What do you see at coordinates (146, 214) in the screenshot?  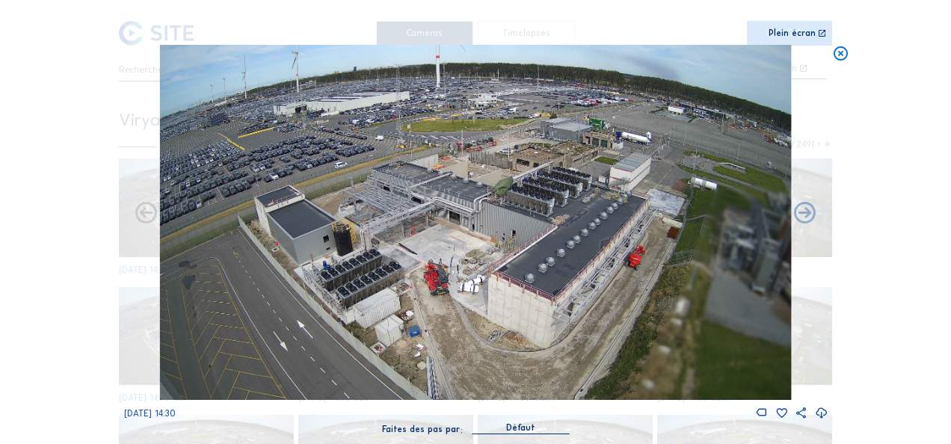 I see `i: Forward` at bounding box center [146, 214].